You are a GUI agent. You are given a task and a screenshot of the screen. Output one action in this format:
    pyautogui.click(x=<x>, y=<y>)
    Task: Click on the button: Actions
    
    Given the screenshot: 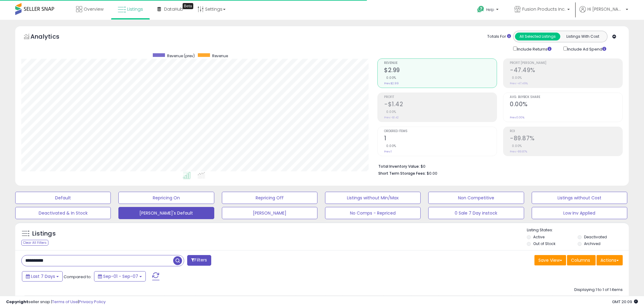 What is the action you would take?
    pyautogui.click(x=609, y=261)
    